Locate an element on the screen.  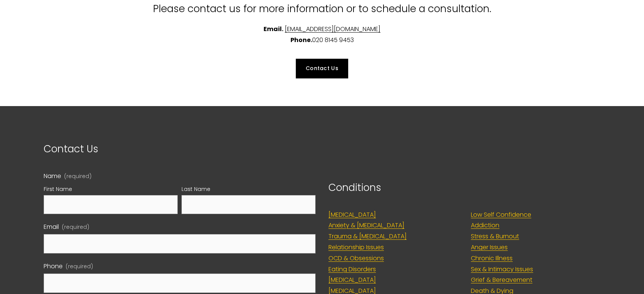
a: Contact Us is located at coordinates (322, 69).